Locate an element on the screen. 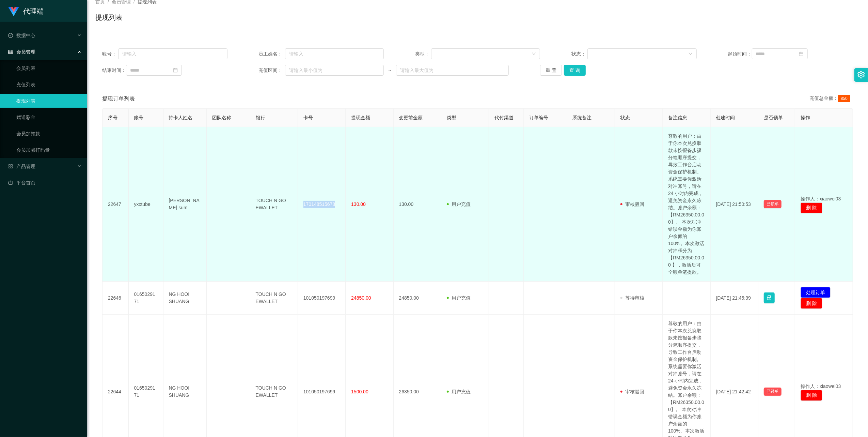 The image size is (868, 437). a: 代理端 is located at coordinates (26, 11).